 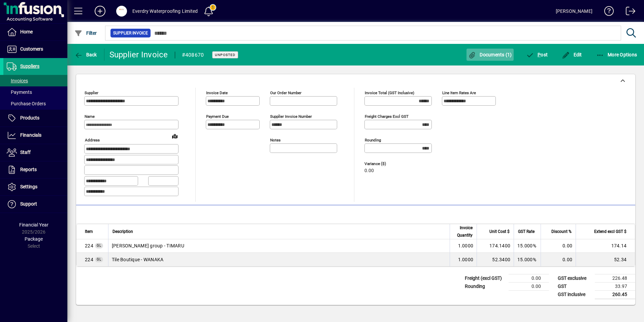 What do you see at coordinates (100, 11) in the screenshot?
I see `button: Add` at bounding box center [100, 11].